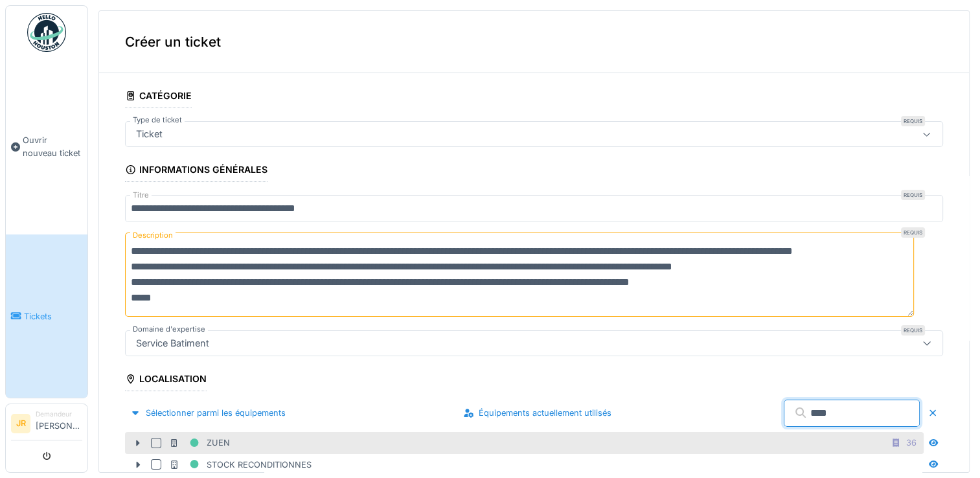  Describe the element at coordinates (149, 134) in the screenshot. I see `div: Ticket` at that location.